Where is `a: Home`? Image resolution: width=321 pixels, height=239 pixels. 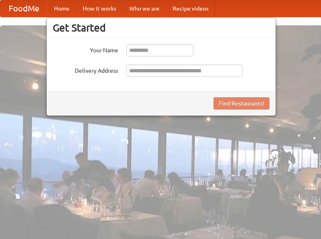
a: Home is located at coordinates (62, 9).